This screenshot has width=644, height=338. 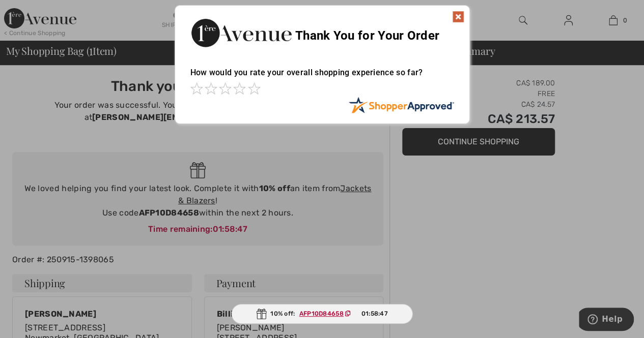 I want to click on div: 10% off:, so click(x=322, y=314).